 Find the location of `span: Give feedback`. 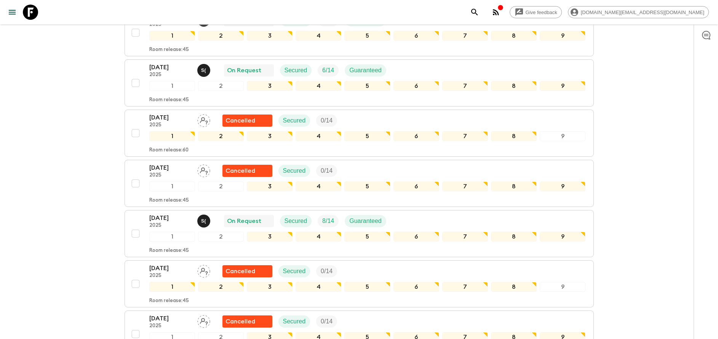

span: Give feedback is located at coordinates (541, 12).